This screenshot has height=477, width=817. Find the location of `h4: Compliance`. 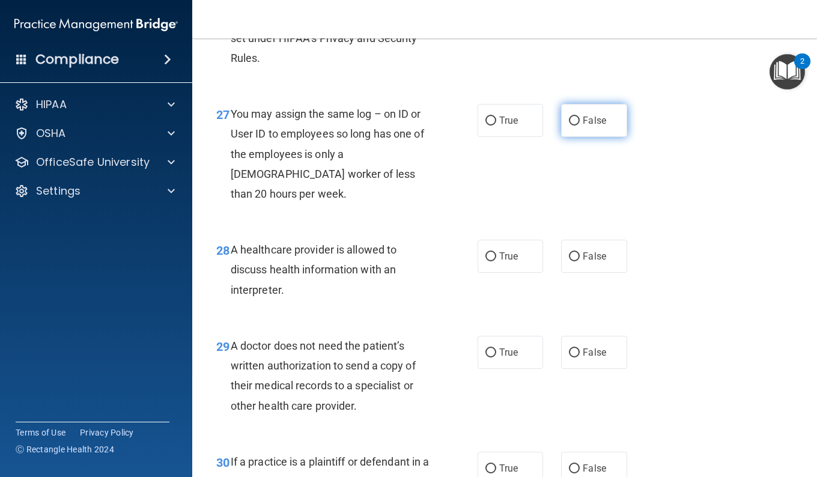

h4: Compliance is located at coordinates (77, 59).